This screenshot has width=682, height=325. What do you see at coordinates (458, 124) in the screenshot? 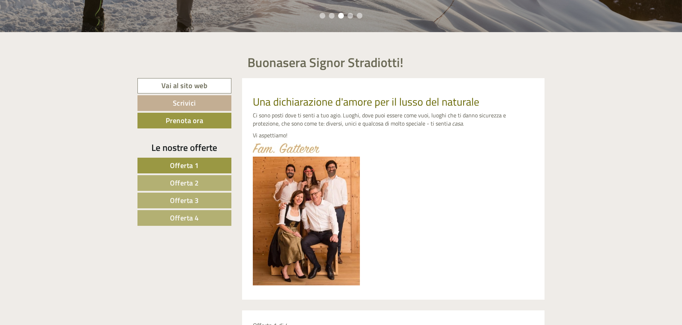
I see `em: casa` at bounding box center [458, 124].